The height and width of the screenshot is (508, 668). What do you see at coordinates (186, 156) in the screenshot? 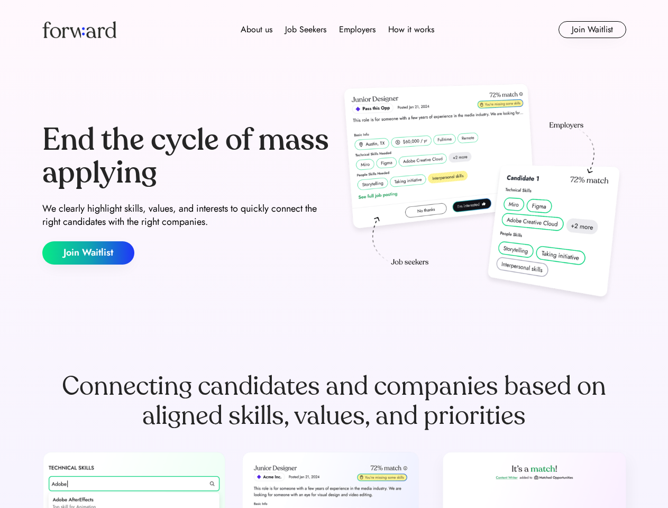
I see `div: End the cycle of mass applying` at bounding box center [186, 156].